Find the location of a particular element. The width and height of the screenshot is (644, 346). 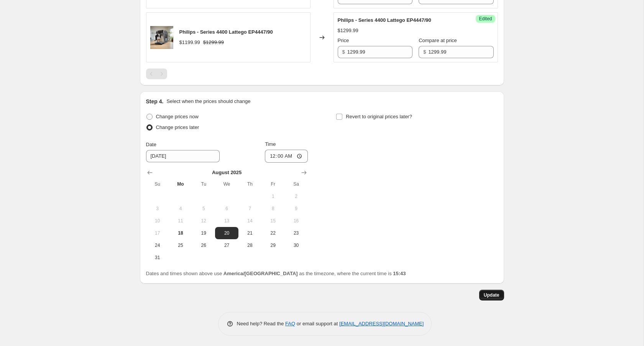

span: 17 is located at coordinates (157, 234).